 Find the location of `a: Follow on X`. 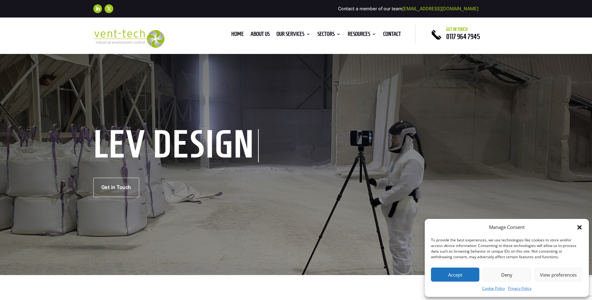

a: Follow on X is located at coordinates (109, 9).